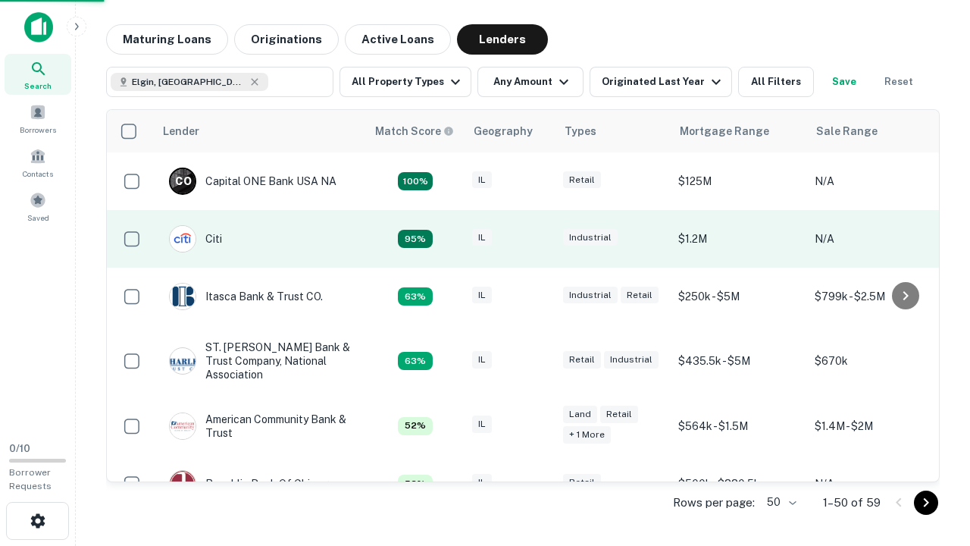 This screenshot has height=546, width=970. What do you see at coordinates (252, 484) in the screenshot?
I see `div: Republic Bank Of Chicago` at bounding box center [252, 484].